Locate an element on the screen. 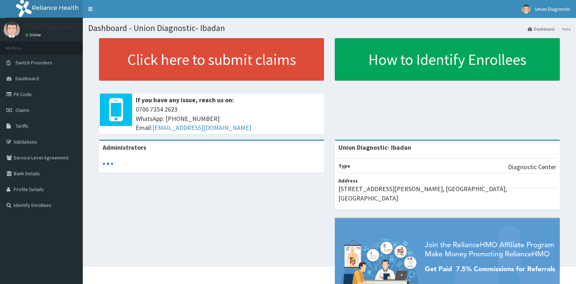  a: Dashboard is located at coordinates (541, 29).